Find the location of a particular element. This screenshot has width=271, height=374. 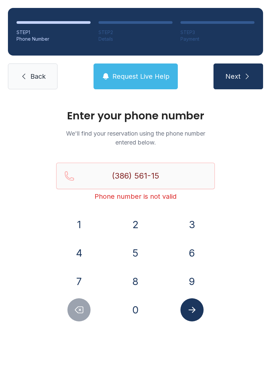

button: 1 is located at coordinates (79, 225).